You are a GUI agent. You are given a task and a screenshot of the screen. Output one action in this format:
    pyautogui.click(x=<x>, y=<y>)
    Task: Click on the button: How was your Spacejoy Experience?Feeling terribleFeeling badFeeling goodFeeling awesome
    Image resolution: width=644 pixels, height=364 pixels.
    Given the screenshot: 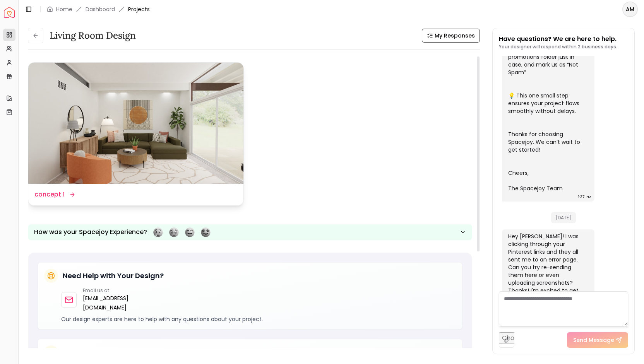 What is the action you would take?
    pyautogui.click(x=250, y=232)
    